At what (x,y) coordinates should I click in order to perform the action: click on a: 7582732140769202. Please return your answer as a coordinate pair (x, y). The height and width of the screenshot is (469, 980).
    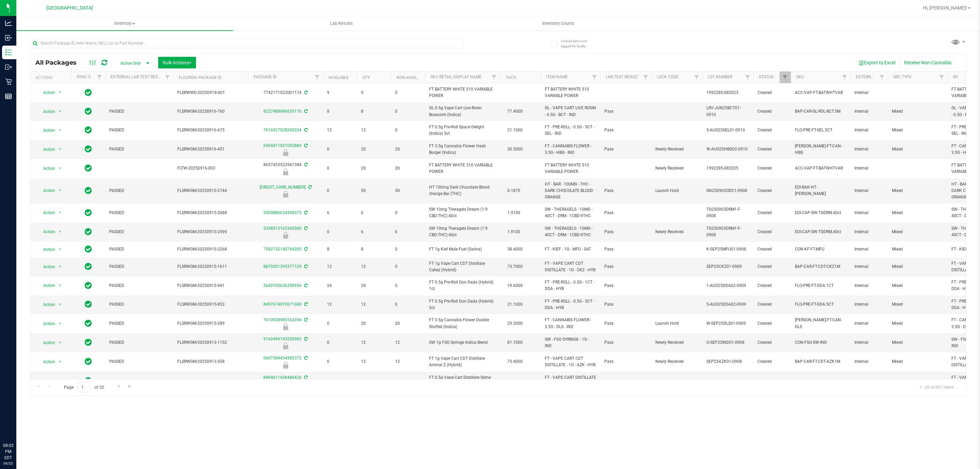
    Looking at the image, I should click on (282, 249).